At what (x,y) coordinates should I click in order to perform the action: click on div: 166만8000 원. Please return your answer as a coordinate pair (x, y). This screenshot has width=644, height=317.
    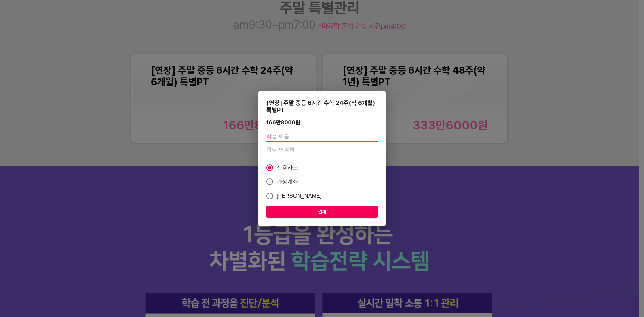
    Looking at the image, I should click on (284, 122).